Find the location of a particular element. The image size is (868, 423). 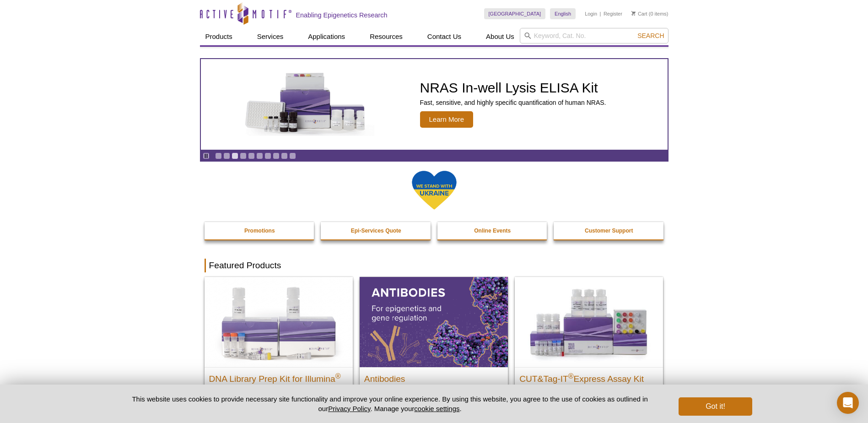

a: Products is located at coordinates (219, 36).